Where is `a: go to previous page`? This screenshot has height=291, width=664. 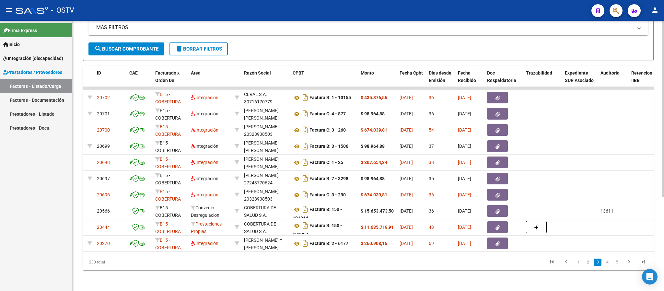
a: go to previous page is located at coordinates (566, 262).